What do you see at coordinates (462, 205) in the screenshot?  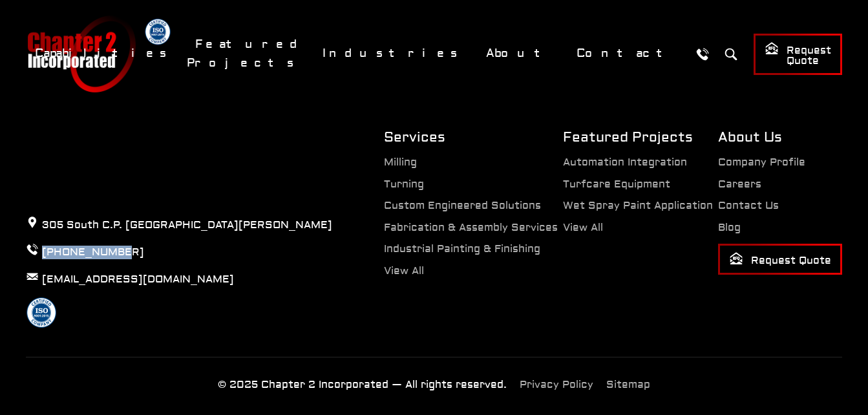 I see `a: Custom Engineered Solutions` at bounding box center [462, 205].